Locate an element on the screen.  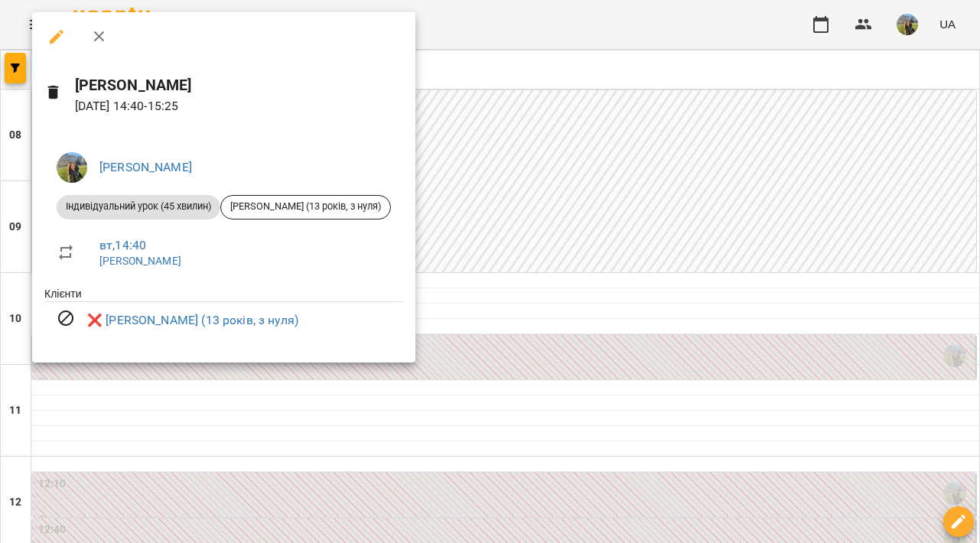
span: Індивідуальний урок (45 хвилин) is located at coordinates (139, 207).